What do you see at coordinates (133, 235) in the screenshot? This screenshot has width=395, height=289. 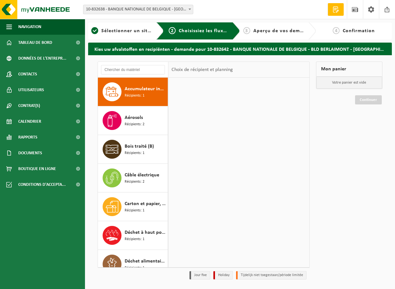 I see `button: Déchet à haut pouvoir calorifique Récipients: 1` at bounding box center [133, 235].